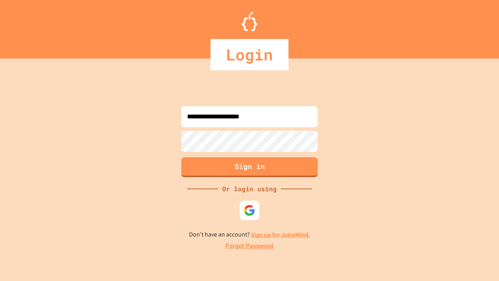 This screenshot has width=499, height=281. What do you see at coordinates (249, 189) in the screenshot?
I see `div: Or login using` at bounding box center [249, 189].